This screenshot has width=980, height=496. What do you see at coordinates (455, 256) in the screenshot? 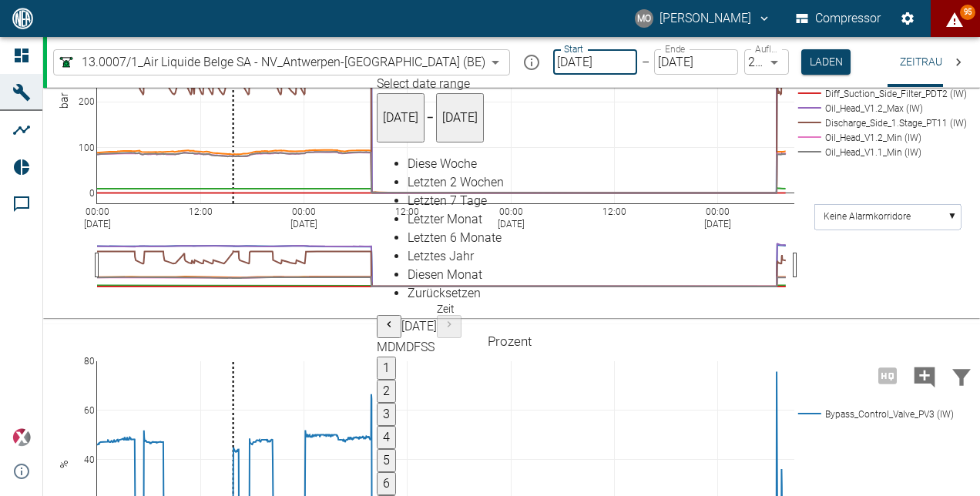
I see `div: Letztes Jahr` at bounding box center [455, 256].